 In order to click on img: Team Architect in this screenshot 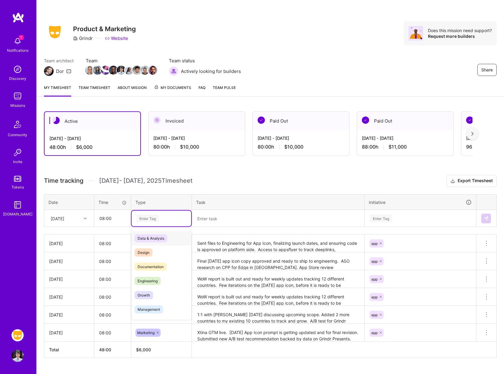, I will do `click(49, 71)`.